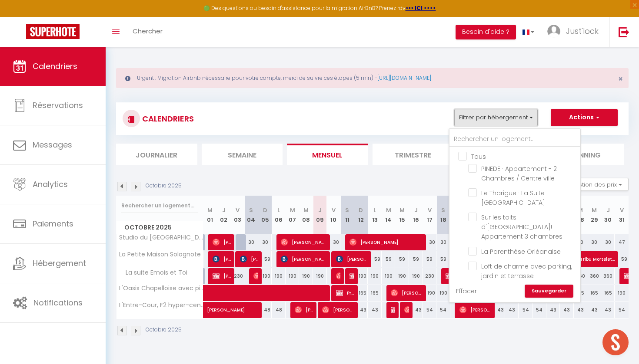 The image size is (639, 364). What do you see at coordinates (402, 215) in the screenshot?
I see `th: 15` at bounding box center [402, 215].